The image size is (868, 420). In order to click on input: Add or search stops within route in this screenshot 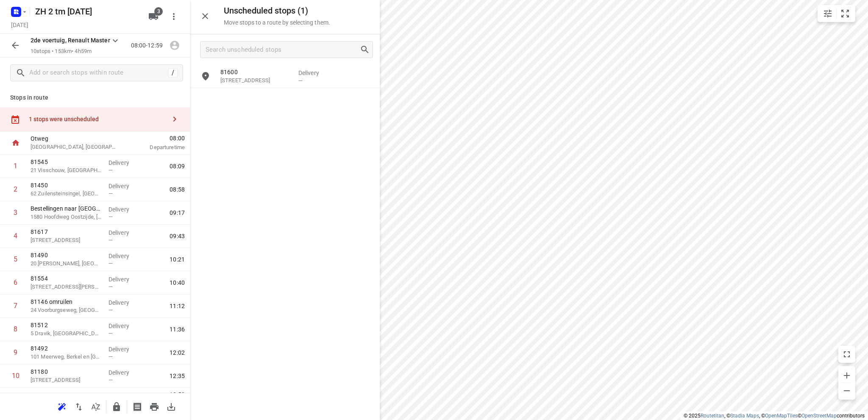, I will do `click(99, 73)`.